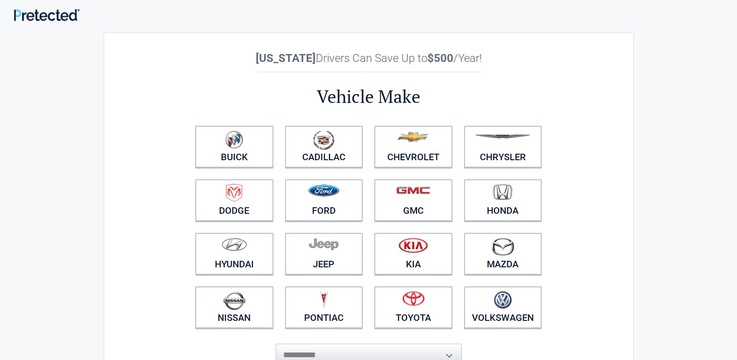  Describe the element at coordinates (324, 140) in the screenshot. I see `img: cadillac` at that location.